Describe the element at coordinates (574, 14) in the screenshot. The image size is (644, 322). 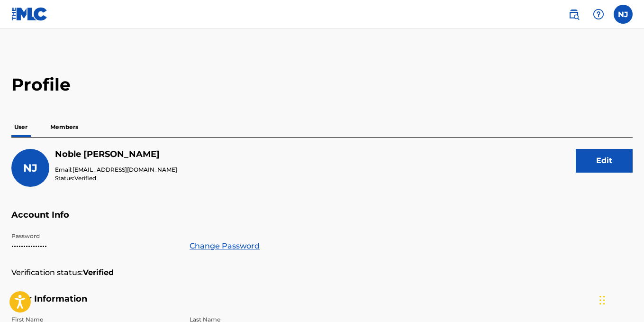
I see `a: Public Search` at that location.